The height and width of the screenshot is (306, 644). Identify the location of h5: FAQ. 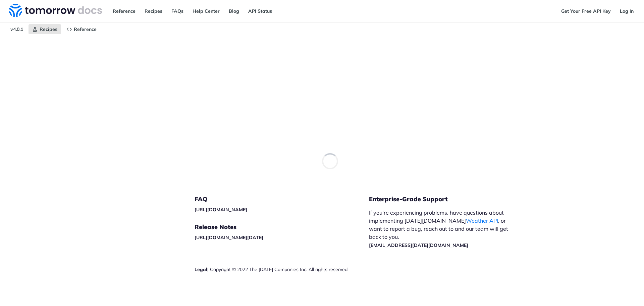
(282, 199).